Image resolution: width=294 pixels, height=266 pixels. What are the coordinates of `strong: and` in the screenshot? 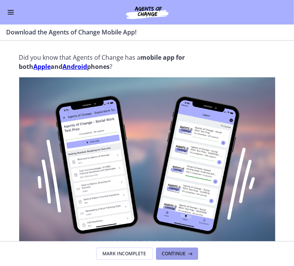 It's located at (57, 67).